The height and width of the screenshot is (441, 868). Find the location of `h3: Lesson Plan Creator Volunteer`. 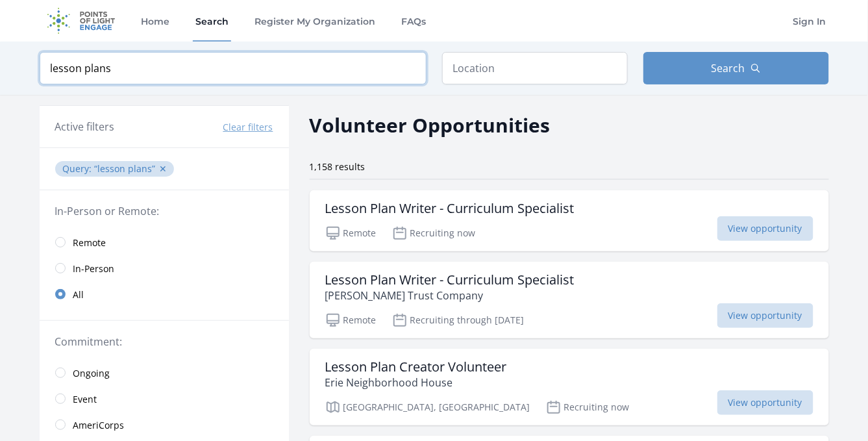

h3: Lesson Plan Creator Volunteer is located at coordinates (417, 367).